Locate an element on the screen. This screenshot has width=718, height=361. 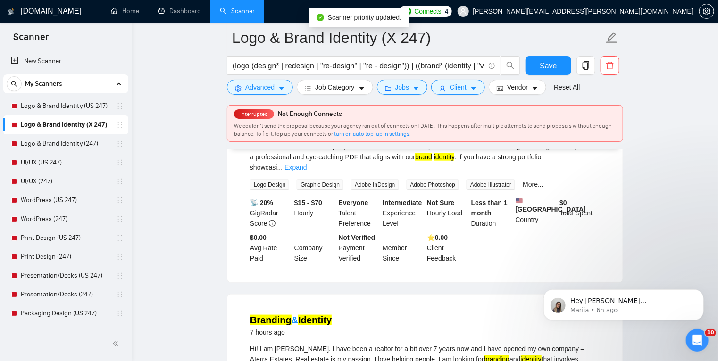
mark: brand is located at coordinates (424, 157).